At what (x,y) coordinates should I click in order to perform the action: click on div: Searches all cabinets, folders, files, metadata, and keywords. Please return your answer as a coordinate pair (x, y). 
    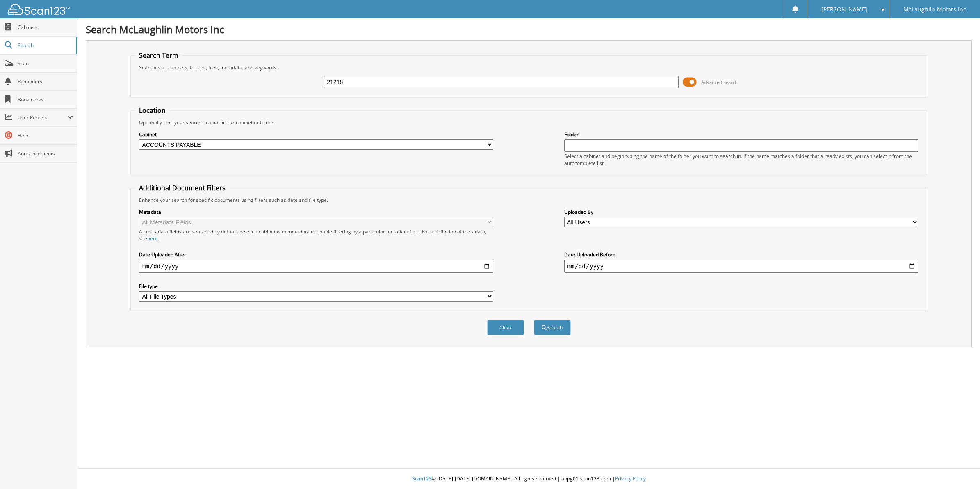
    Looking at the image, I should click on (528, 68).